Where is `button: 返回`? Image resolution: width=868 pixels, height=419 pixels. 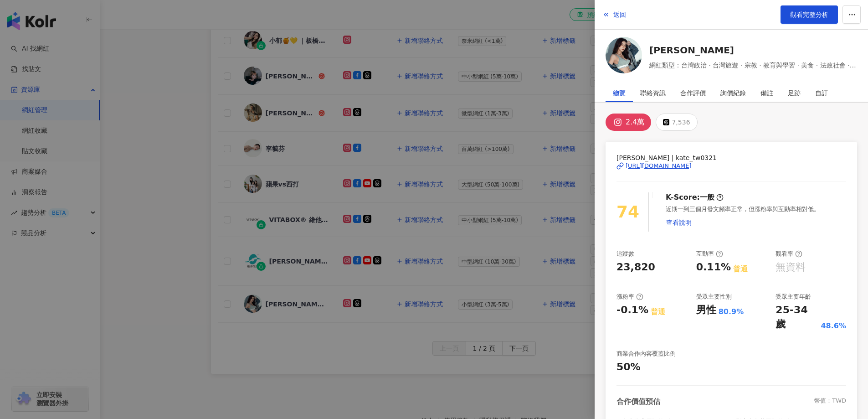 button: 返回 is located at coordinates (614, 15).